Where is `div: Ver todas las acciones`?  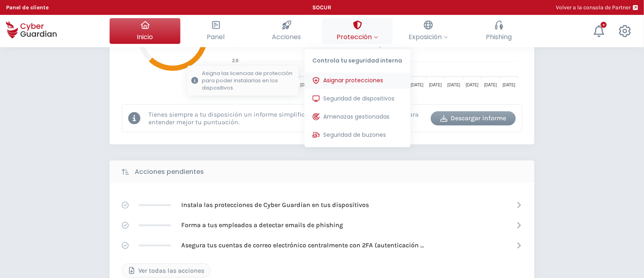
div: Ver todas las acciones is located at coordinates (166, 271).